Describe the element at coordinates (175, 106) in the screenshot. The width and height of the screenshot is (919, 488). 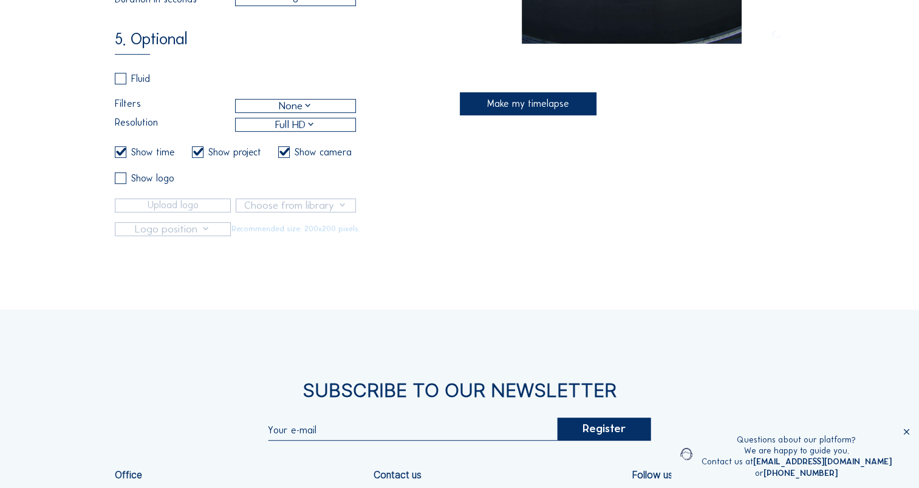
I see `label: Filters` at that location.